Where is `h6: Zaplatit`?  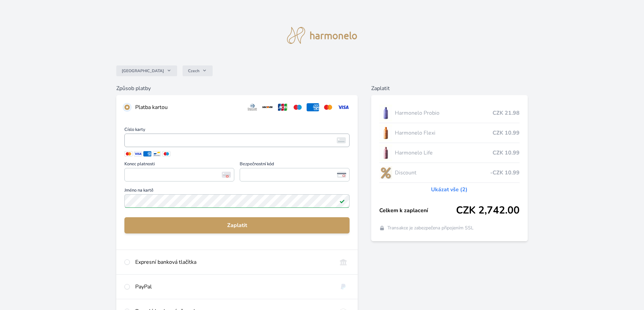 h6: Zaplatit is located at coordinates (449, 88).